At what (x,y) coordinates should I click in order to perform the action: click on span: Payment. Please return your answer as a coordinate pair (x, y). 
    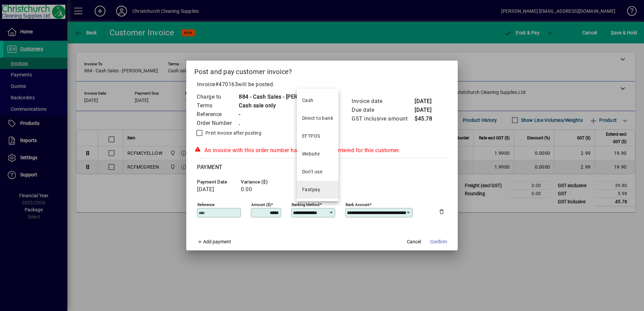
    Looking at the image, I should click on (210, 167).